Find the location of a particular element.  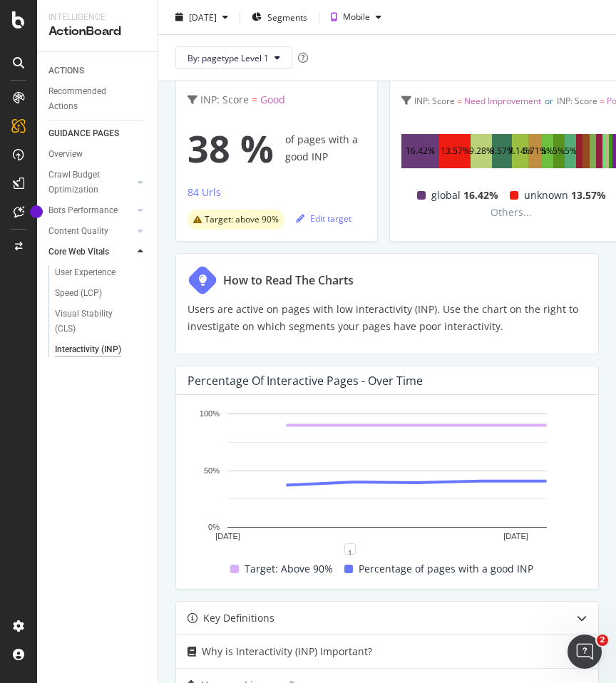

div: 84 Urls is located at coordinates (204, 193).